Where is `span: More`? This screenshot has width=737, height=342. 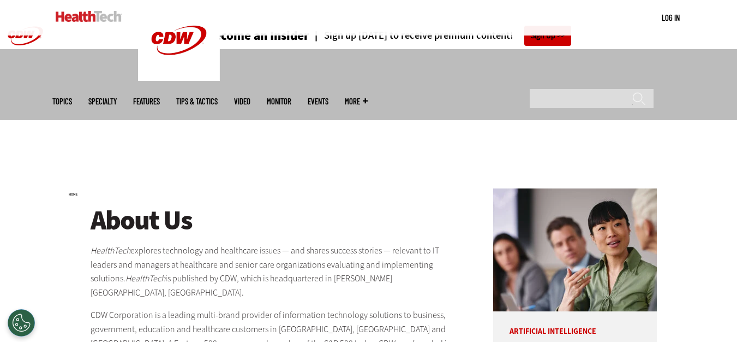
span: More is located at coordinates (356, 101).